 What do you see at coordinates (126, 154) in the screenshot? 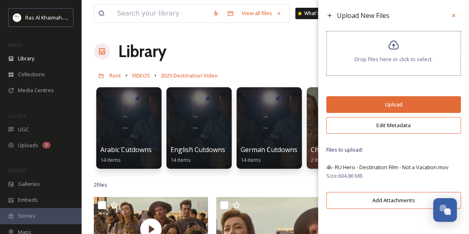
I see `a: Arabic Cutdowns14 items` at bounding box center [126, 154].